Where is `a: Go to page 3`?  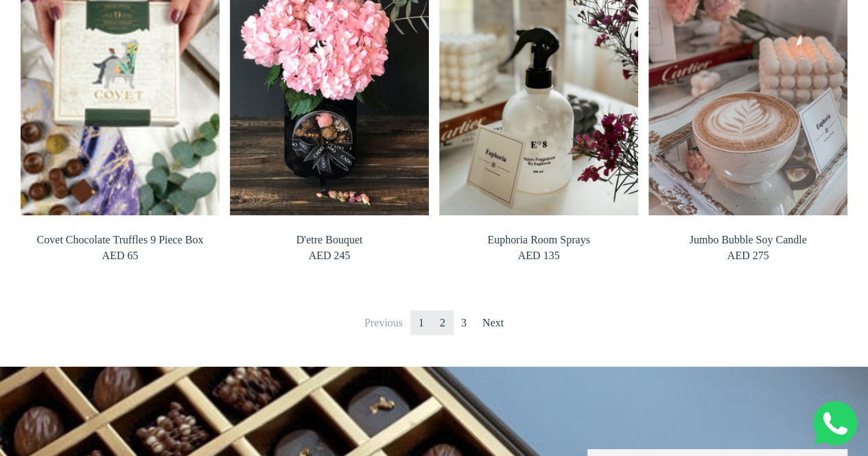 a: Go to page 3 is located at coordinates (464, 322).